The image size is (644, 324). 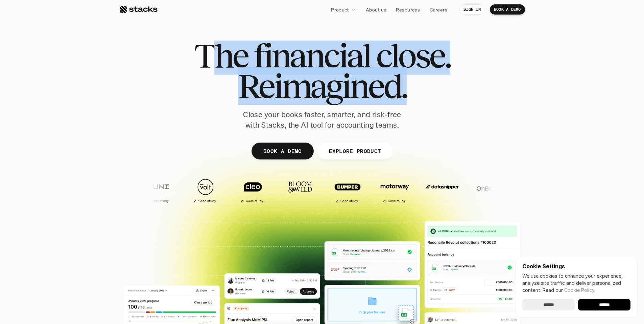 What do you see at coordinates (576, 267) in the screenshot?
I see `p: Cookie Settings` at bounding box center [576, 267].